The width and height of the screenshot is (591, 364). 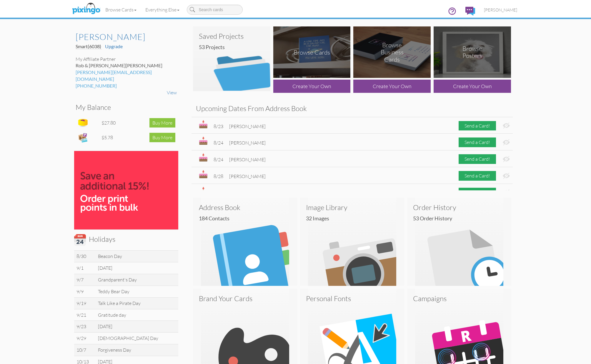 I want to click on span: (6038), so click(x=95, y=46).